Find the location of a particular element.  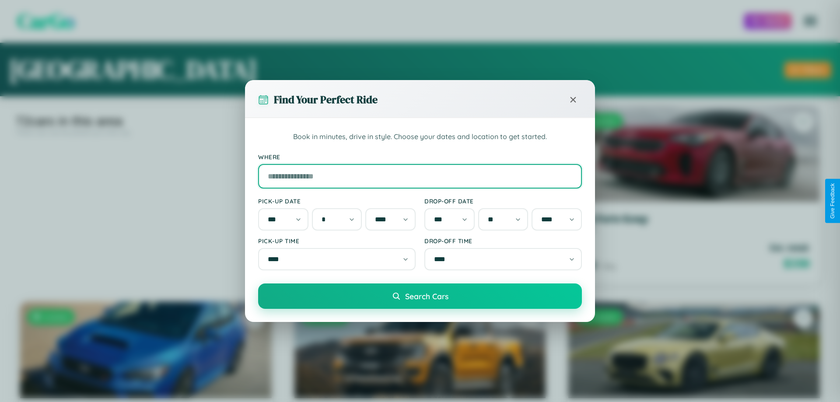

p: Book in minutes, drive in style. Choose your dates and location to get started. is located at coordinates (420, 137).